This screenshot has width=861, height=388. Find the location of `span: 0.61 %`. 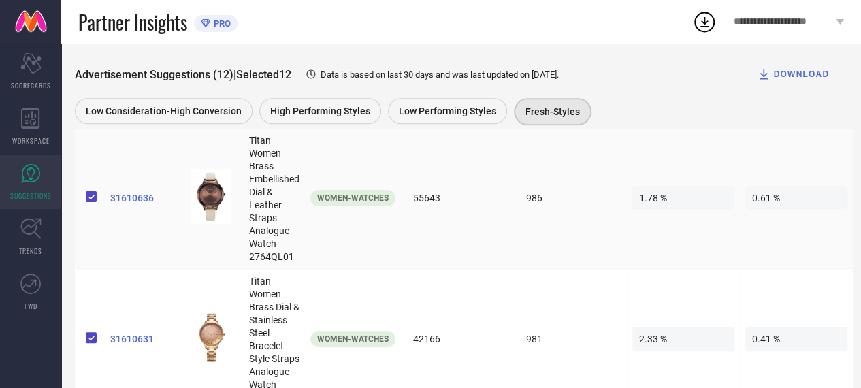

span: 0.61 % is located at coordinates (797, 198).